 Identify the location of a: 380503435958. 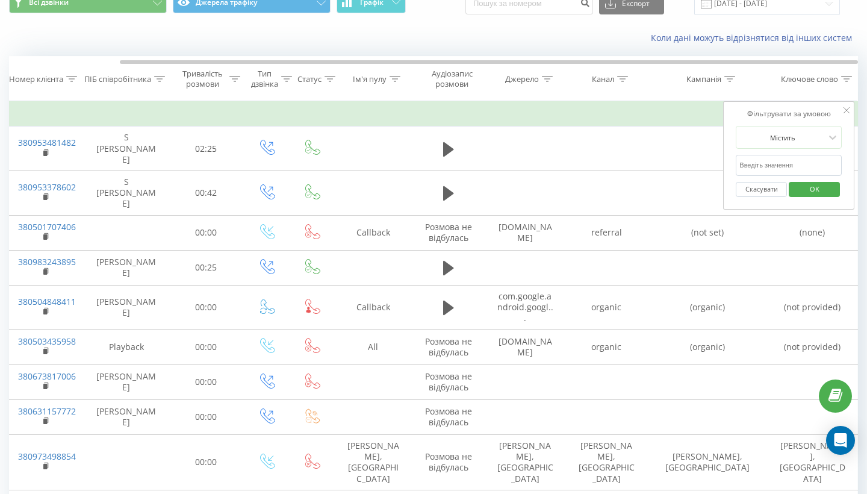
(47, 341).